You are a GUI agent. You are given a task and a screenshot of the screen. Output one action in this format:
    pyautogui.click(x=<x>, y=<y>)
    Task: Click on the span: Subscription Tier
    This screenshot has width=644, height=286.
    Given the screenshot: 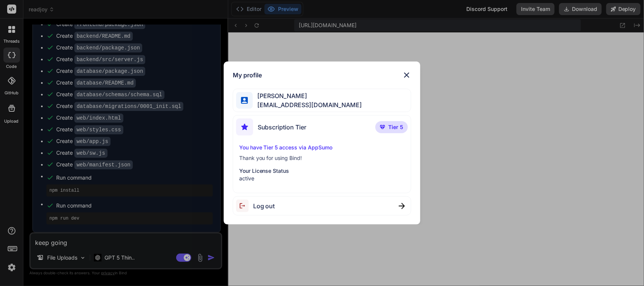 What is the action you would take?
    pyautogui.click(x=282, y=127)
    